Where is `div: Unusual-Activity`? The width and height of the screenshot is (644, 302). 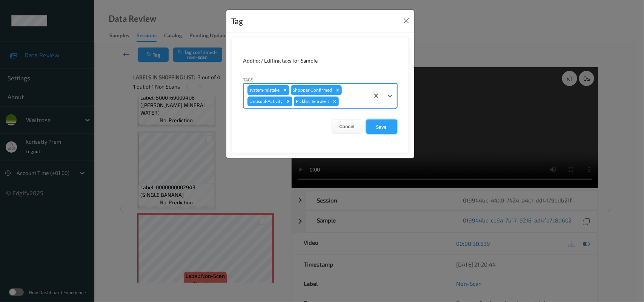 div: Unusual-Activity is located at coordinates (266, 102).